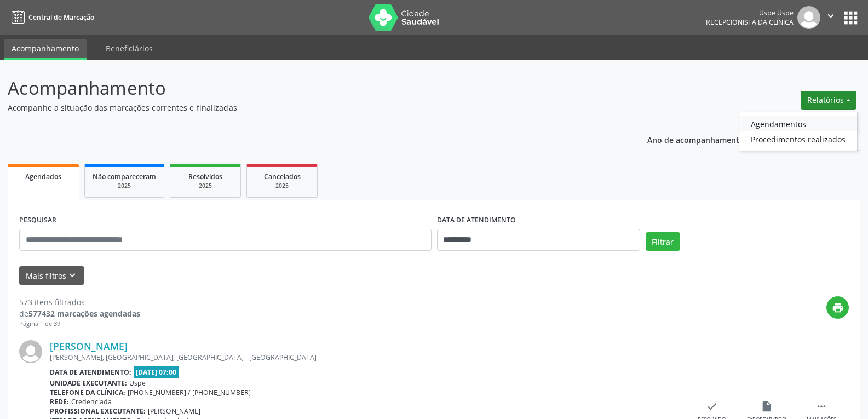 This screenshot has width=868, height=419. Describe the element at coordinates (124, 177) in the screenshot. I see `span: Não compareceram` at that location.